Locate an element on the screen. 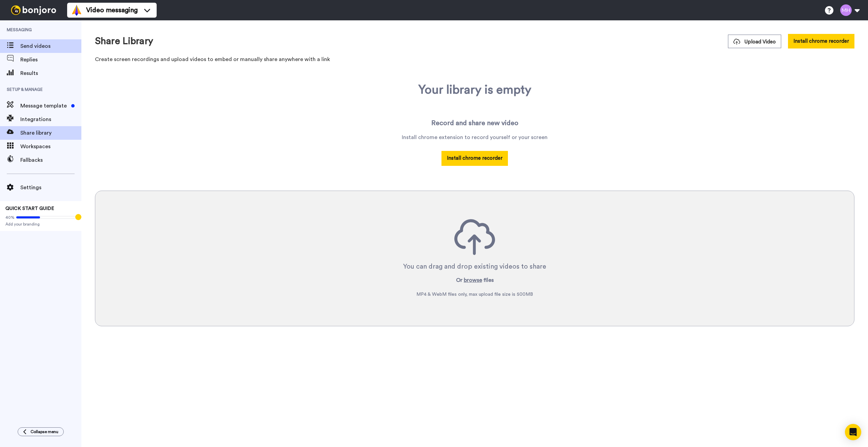  span: Video messaging is located at coordinates (112, 10).